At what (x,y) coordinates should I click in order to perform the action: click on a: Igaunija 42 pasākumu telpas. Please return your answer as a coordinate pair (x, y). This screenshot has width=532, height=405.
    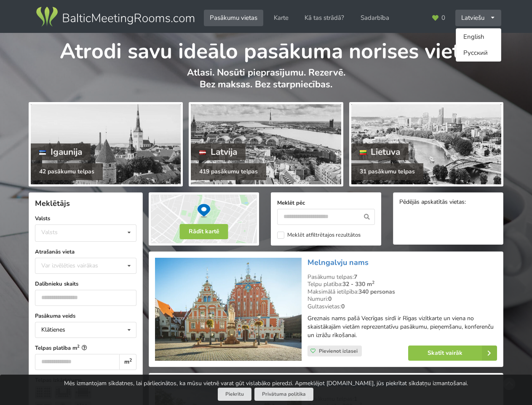
    Looking at the image, I should click on (106, 144).